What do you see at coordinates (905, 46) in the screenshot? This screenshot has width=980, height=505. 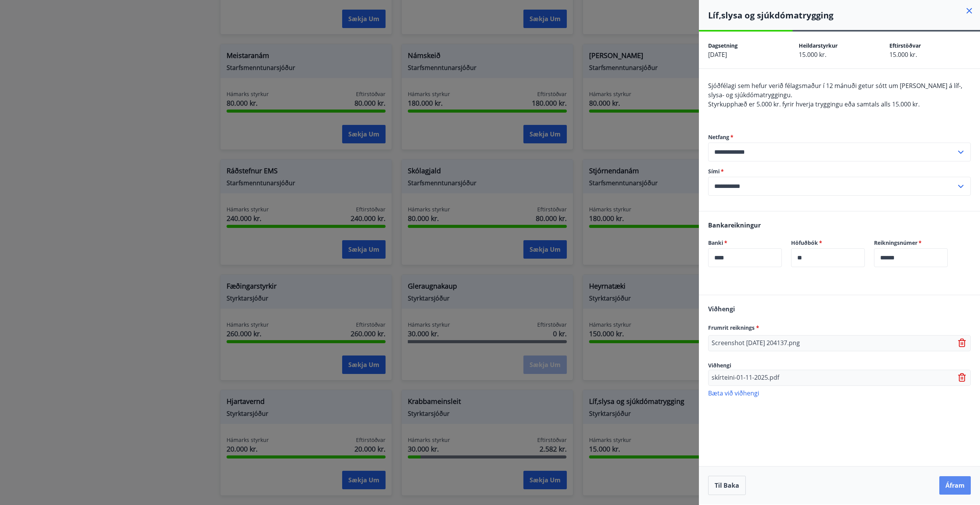 I see `span: Eftirstöðvar` at bounding box center [905, 46].